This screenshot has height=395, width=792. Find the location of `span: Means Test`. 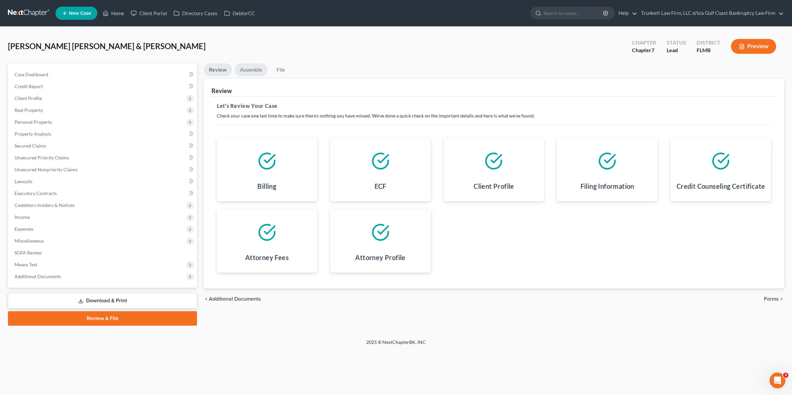

span: Means Test is located at coordinates (26, 264).